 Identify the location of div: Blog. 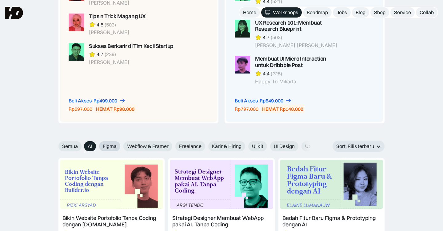
(360, 12).